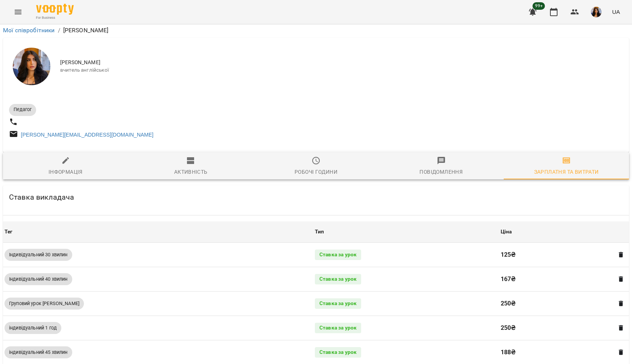  I want to click on span: Індивідуальний 30 хвилин, so click(39, 255).